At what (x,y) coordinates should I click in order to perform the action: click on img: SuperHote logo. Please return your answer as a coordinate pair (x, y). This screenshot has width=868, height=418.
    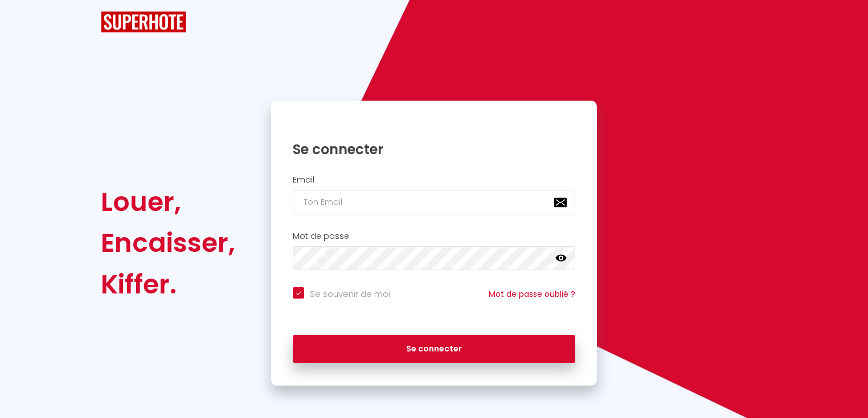
    Looking at the image, I should click on (144, 22).